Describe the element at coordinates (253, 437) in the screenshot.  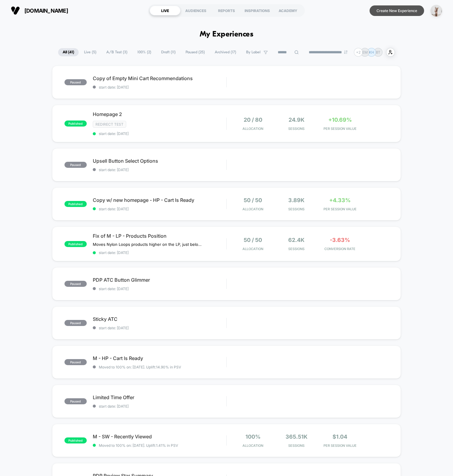
I see `span: 100%` at that location.